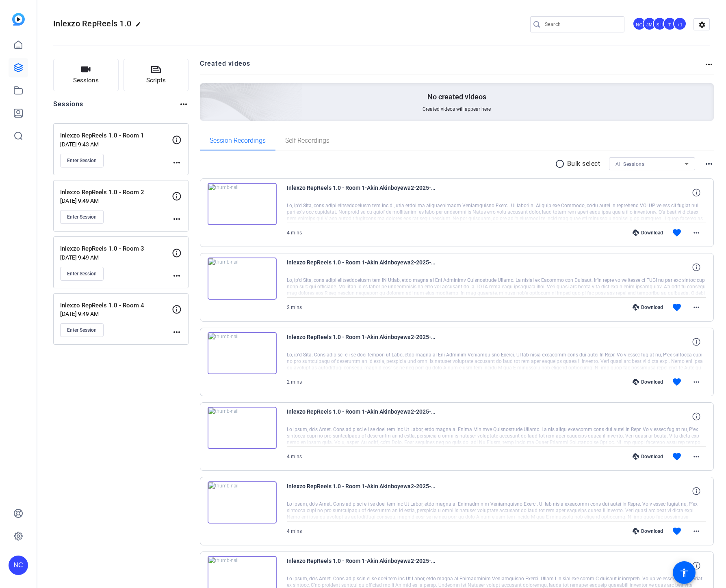  I want to click on span: Inlexzo RepReels 1.0 - Room 1-Akin Akinboyewa2-2025-08-19-12-36-01-816-0, so click(362, 491).